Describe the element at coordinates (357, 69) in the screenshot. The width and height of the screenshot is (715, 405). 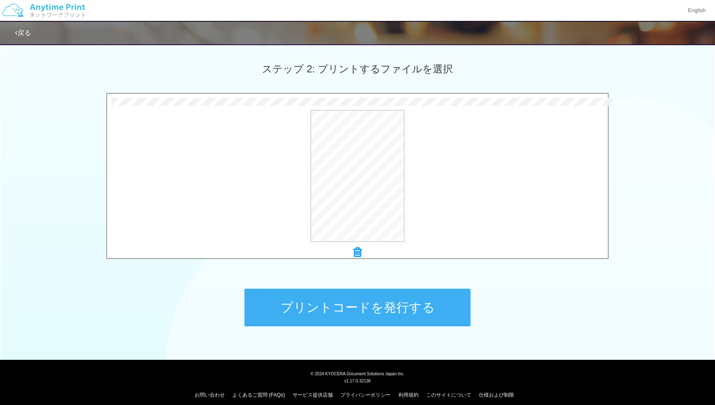
I see `span: ステップ 2: プリントするファイルを選択` at that location.